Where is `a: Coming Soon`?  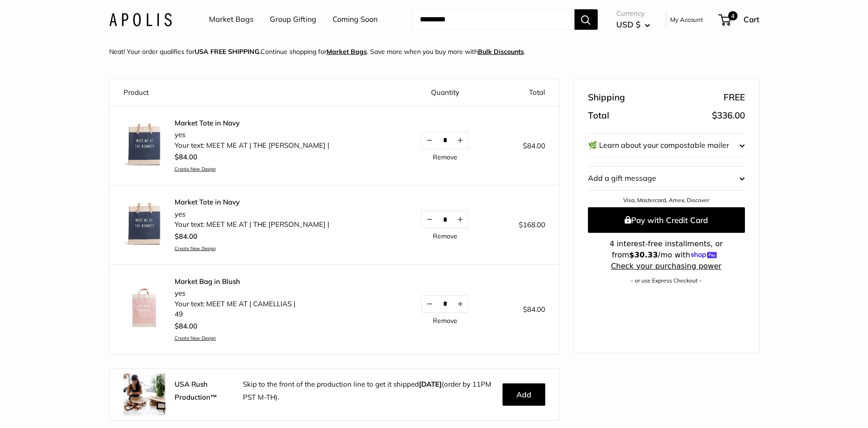
a: Coming Soon is located at coordinates (355, 20).